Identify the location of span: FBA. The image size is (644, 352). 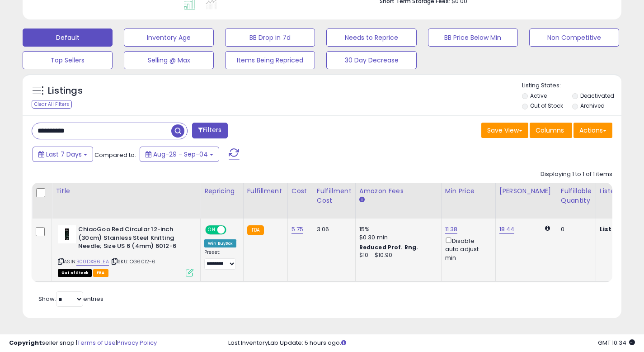
(101, 273).